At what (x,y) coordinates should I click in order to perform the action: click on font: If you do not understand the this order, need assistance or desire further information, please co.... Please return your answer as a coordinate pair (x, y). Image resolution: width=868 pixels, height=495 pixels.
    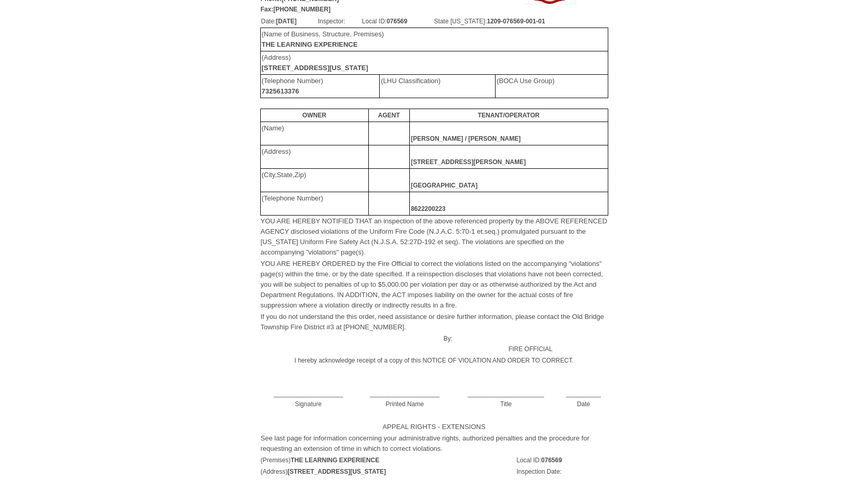
    Looking at the image, I should click on (432, 321).